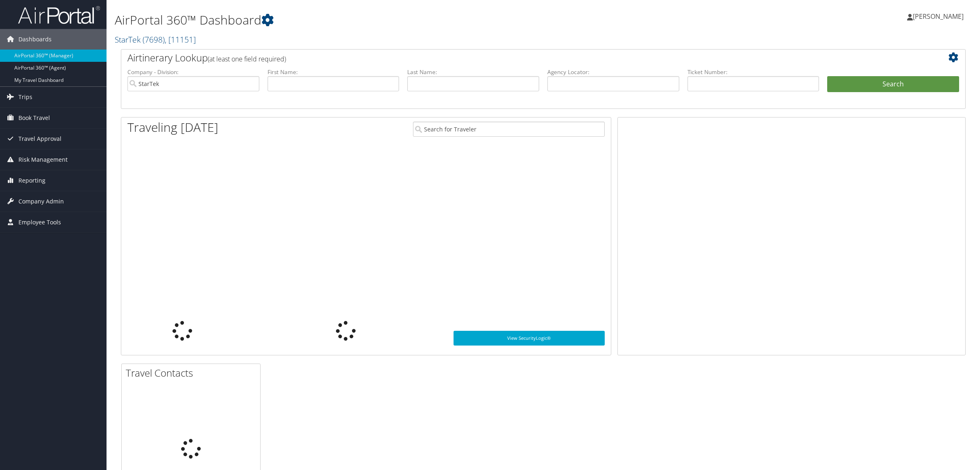  Describe the element at coordinates (180, 39) in the screenshot. I see `span: , [ 11151 ]` at that location.